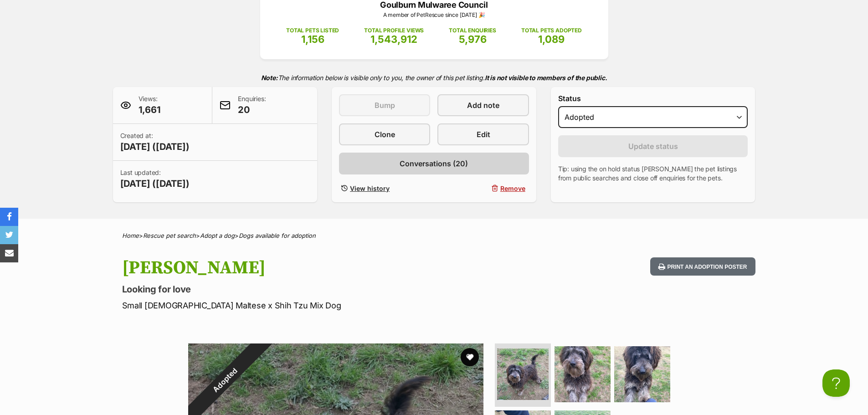 The height and width of the screenshot is (415, 868). What do you see at coordinates (470, 357) in the screenshot?
I see `button: favourite` at bounding box center [470, 357].